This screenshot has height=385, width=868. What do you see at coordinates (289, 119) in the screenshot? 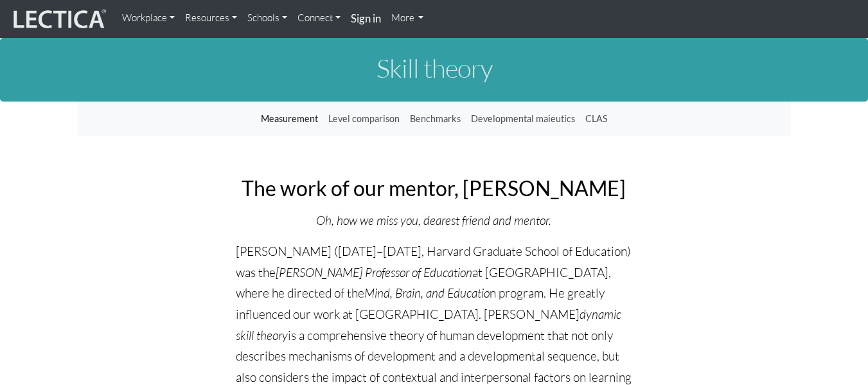
I see `a: Measurement` at bounding box center [289, 119].